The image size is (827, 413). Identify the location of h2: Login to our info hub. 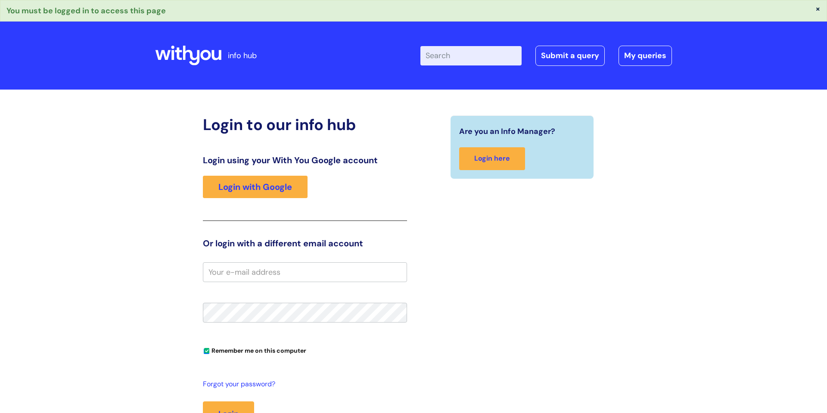
(305, 124).